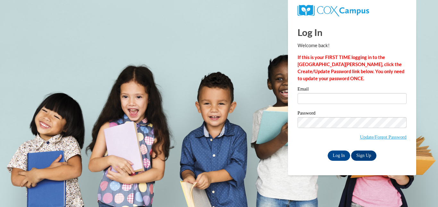 The height and width of the screenshot is (207, 438). I want to click on h1: Log In, so click(352, 32).